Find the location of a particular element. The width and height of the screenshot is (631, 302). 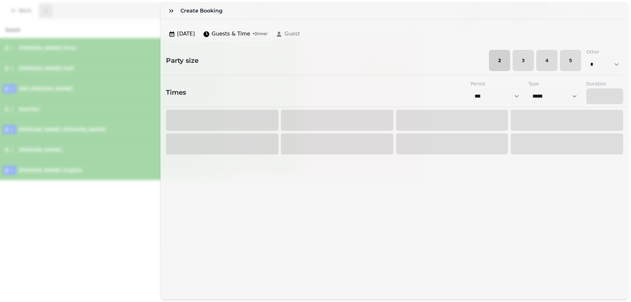

button: 3 is located at coordinates (523, 61).